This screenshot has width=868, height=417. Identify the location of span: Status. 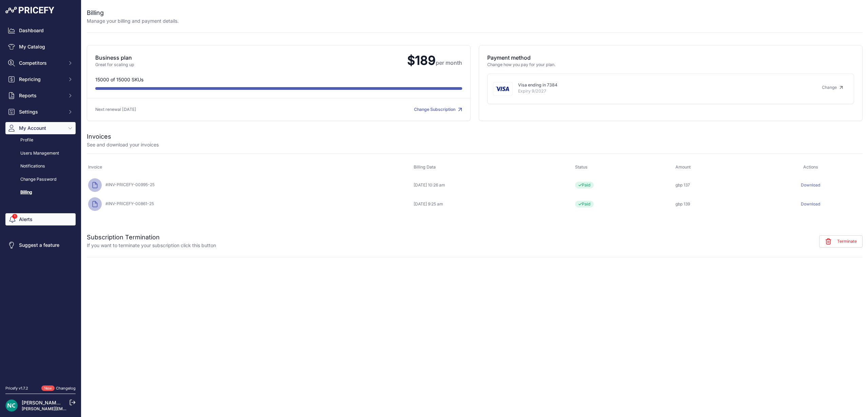
(581, 167).